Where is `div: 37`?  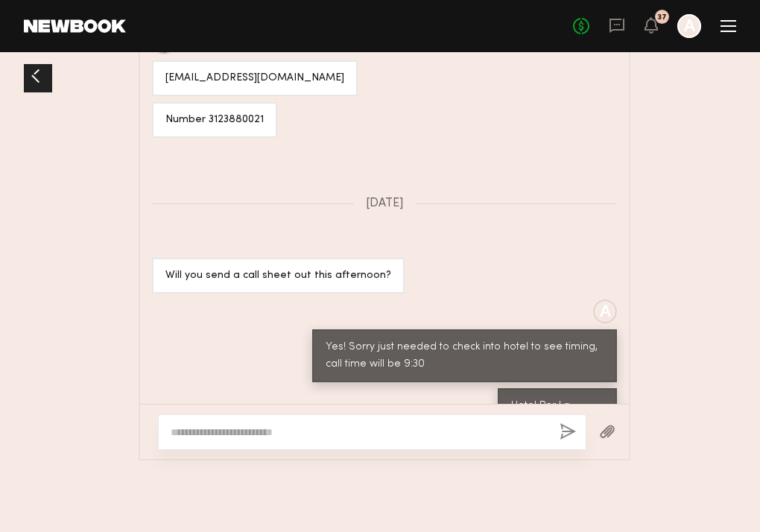 div: 37 is located at coordinates (662, 17).